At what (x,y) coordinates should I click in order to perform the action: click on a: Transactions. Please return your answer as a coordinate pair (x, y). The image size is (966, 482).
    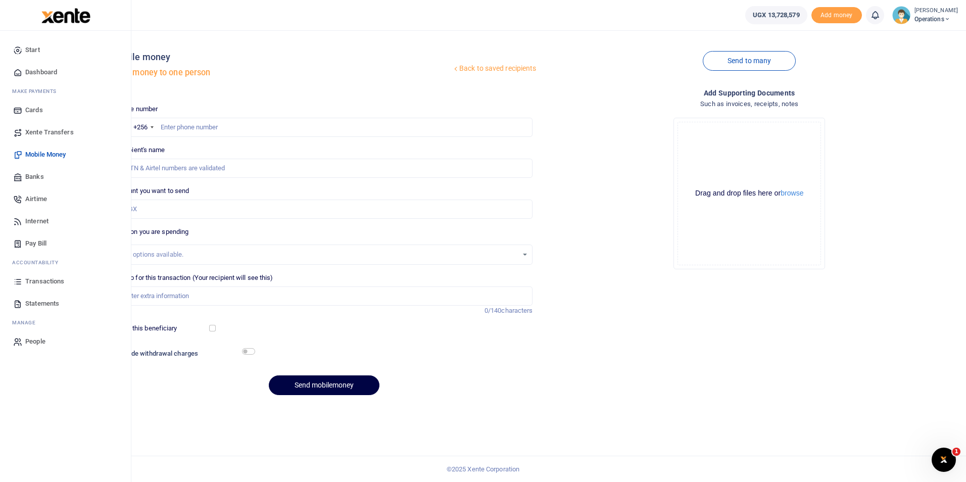
    Looking at the image, I should click on (65, 281).